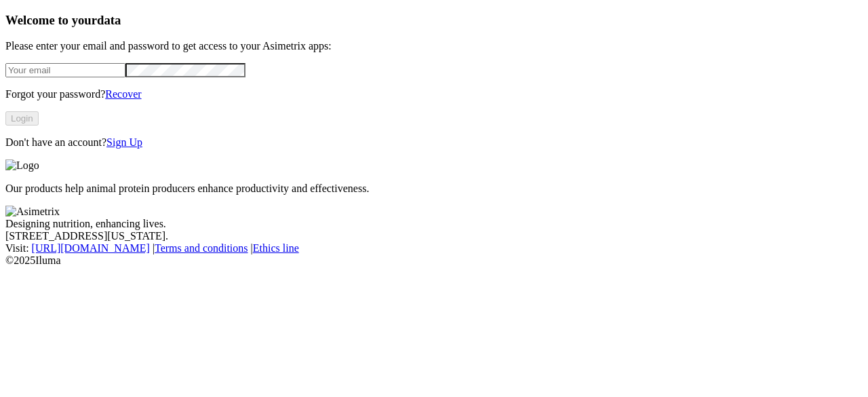 This screenshot has height=397, width=868. What do you see at coordinates (108, 19) in the screenshot?
I see `span: data` at bounding box center [108, 19].